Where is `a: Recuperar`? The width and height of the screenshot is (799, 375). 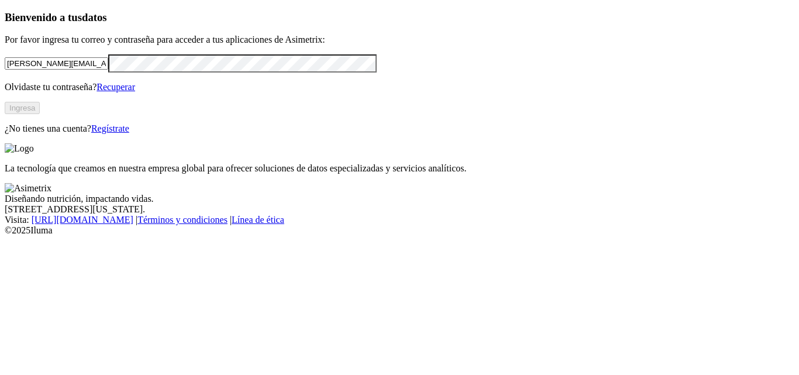
a: Recuperar is located at coordinates (116, 87).